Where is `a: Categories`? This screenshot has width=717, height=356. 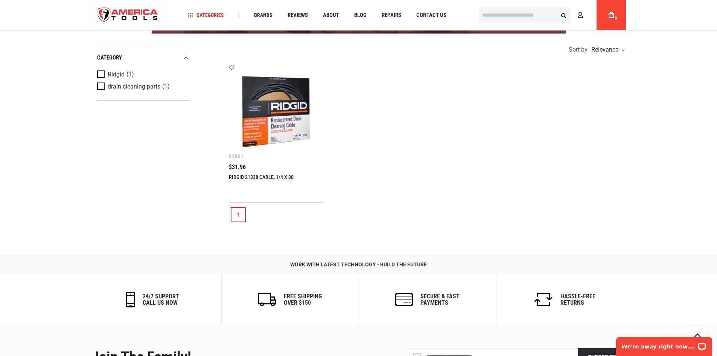
a: Categories is located at coordinates (206, 15).